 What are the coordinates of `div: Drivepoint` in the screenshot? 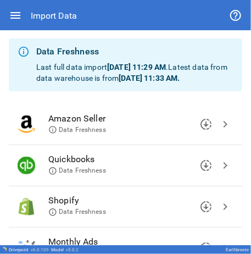 It's located at (29, 250).